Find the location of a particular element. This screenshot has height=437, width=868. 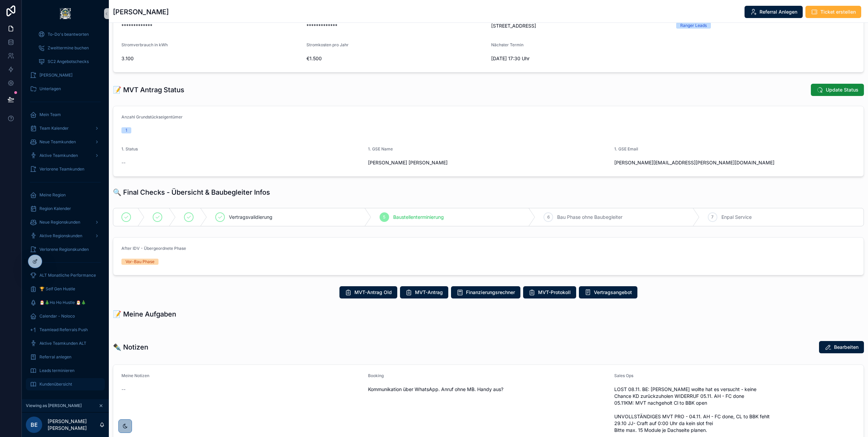

span: Stromverbrauch in kWh is located at coordinates (145, 45).